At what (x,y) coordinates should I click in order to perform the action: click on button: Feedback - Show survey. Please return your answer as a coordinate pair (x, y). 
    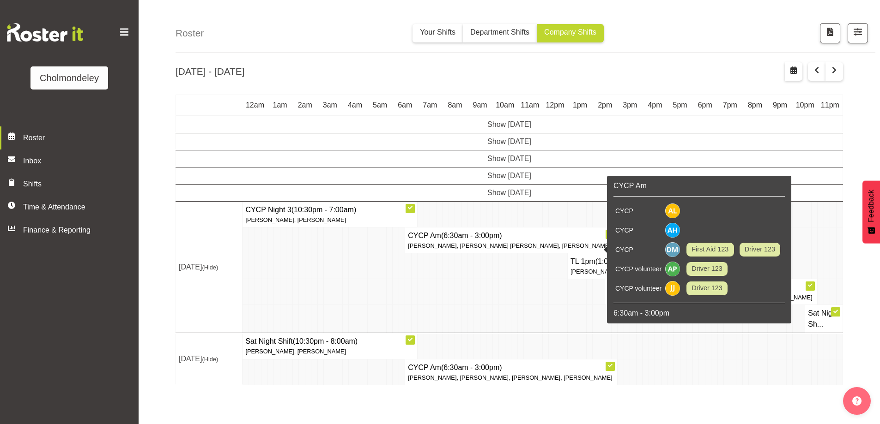
    Looking at the image, I should click on (871, 212).